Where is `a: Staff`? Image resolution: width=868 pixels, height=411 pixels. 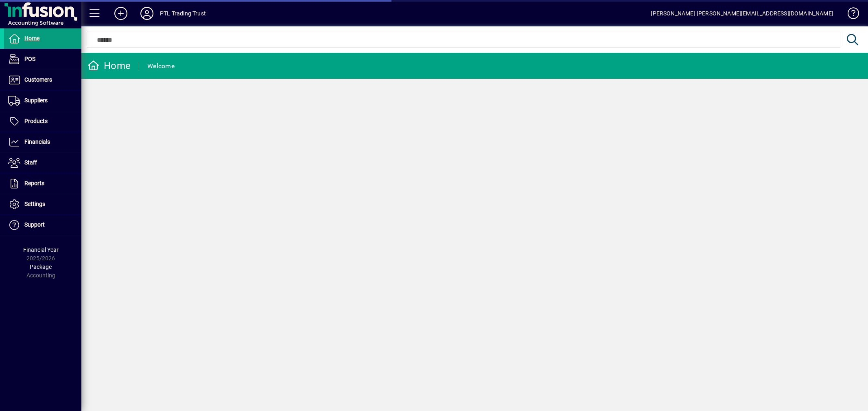 a: Staff is located at coordinates (43, 163).